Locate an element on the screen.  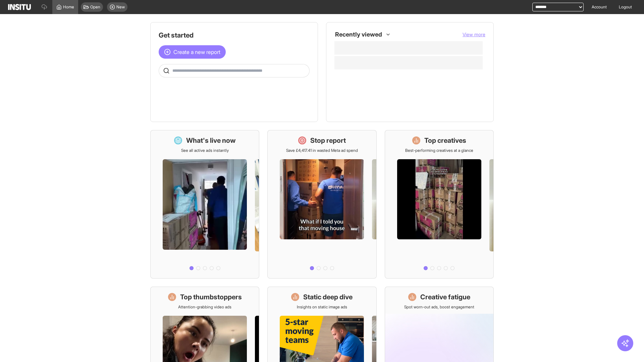
h1: Static deep dive is located at coordinates (328, 297).